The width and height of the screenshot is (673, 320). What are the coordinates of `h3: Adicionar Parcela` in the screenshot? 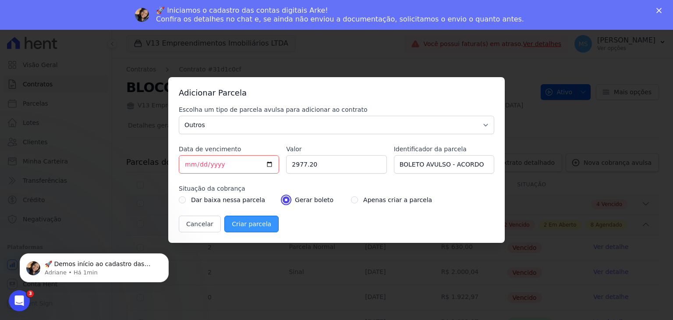 It's located at (337, 93).